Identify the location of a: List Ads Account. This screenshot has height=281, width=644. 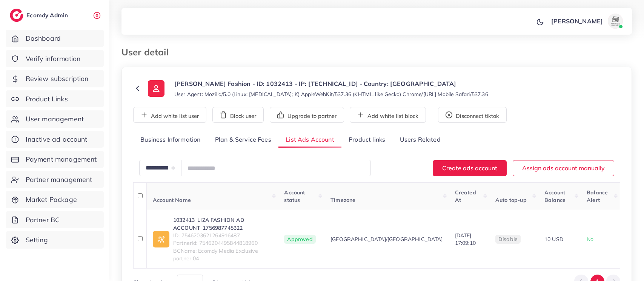
(310, 140).